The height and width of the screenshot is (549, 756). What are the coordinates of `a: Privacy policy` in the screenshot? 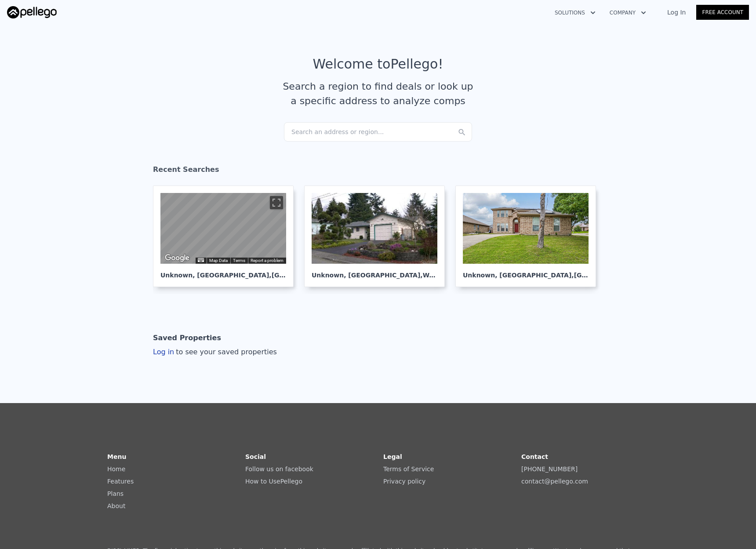 It's located at (404, 481).